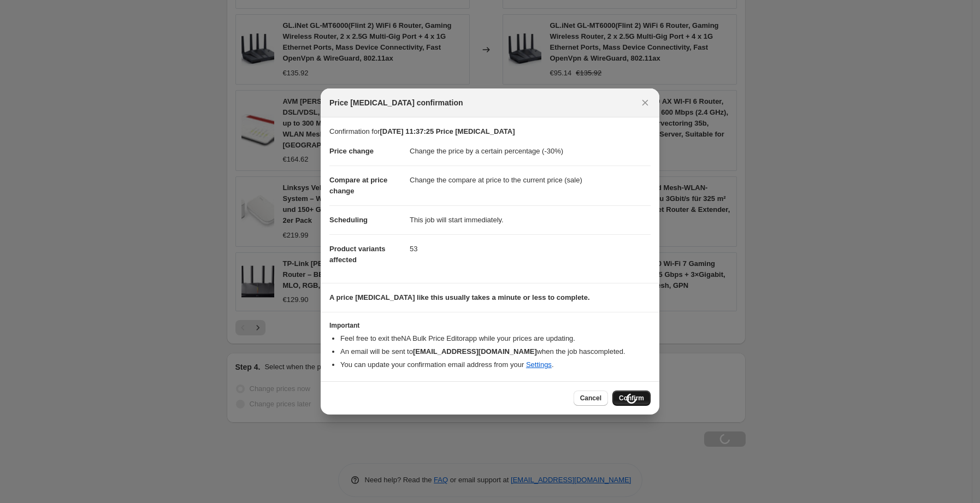  Describe the element at coordinates (351, 151) in the screenshot. I see `span: Price change` at that location.